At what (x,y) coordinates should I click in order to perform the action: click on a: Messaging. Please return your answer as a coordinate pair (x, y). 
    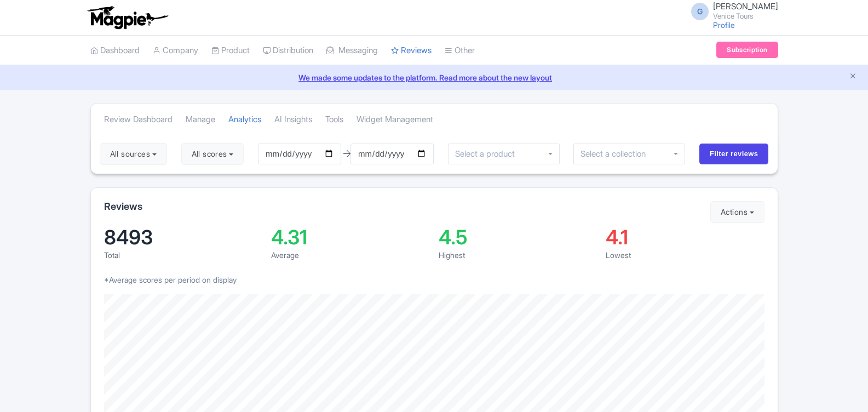
    Looking at the image, I should click on (352, 50).